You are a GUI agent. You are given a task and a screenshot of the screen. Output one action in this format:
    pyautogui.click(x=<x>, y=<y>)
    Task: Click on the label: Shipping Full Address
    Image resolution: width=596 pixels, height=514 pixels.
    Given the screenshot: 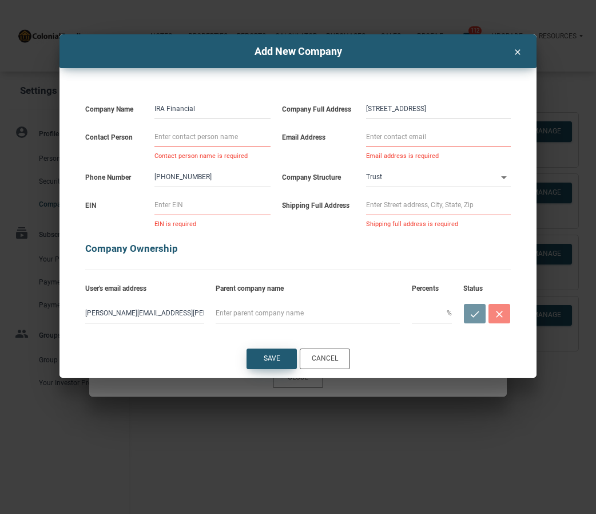 What is the action you would take?
    pyautogui.click(x=318, y=200)
    